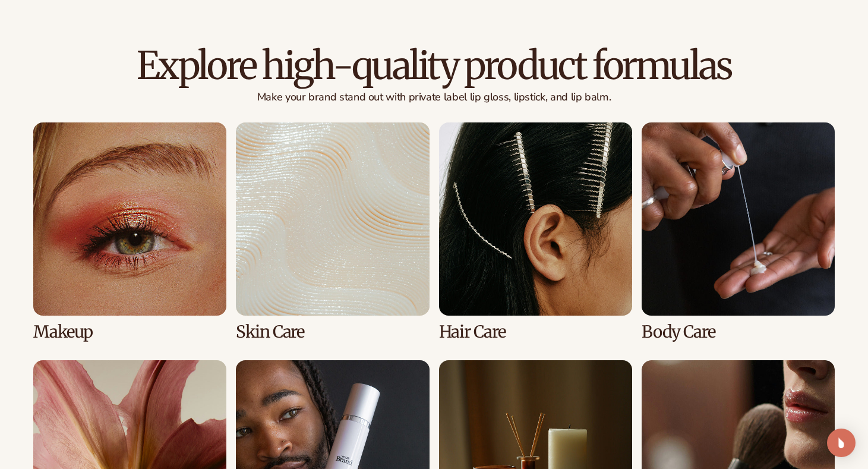  I want to click on div: 1 / 8, so click(130, 232).